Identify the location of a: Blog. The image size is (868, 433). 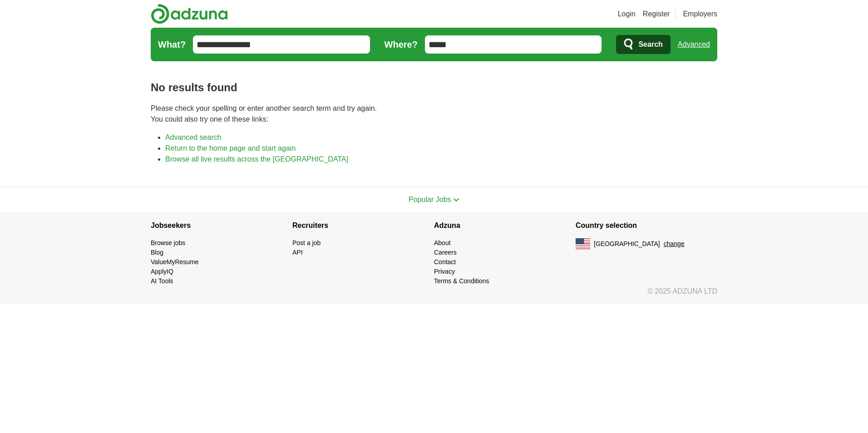
(157, 252).